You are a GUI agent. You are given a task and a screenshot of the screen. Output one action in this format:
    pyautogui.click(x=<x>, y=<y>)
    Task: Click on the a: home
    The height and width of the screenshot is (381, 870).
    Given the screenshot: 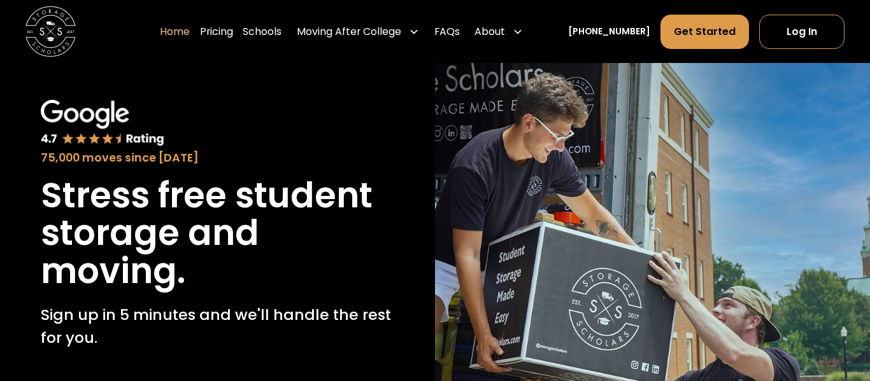 What is the action you would take?
    pyautogui.click(x=50, y=31)
    